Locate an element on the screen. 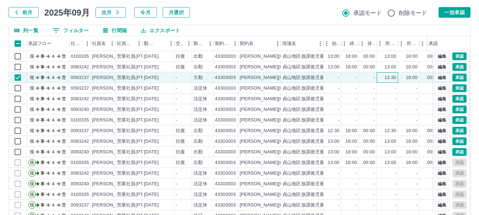 This screenshot has height=215, width=479. div: 承認 is located at coordinates (445, 44).